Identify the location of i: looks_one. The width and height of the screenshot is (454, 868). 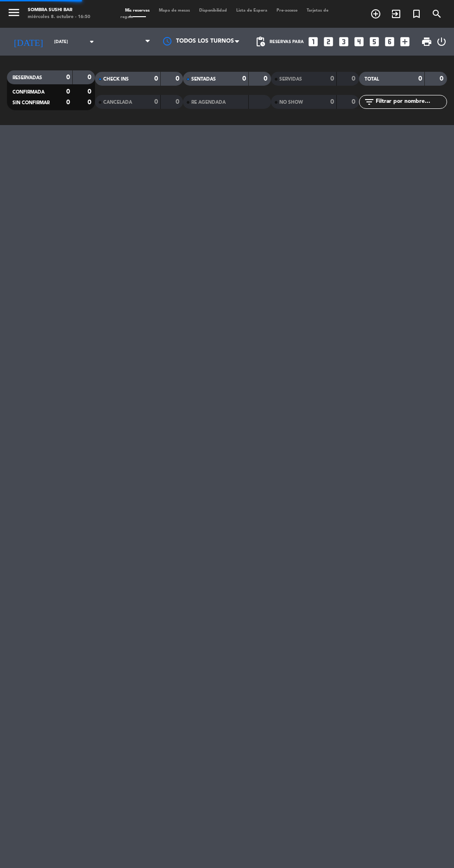
(313, 42).